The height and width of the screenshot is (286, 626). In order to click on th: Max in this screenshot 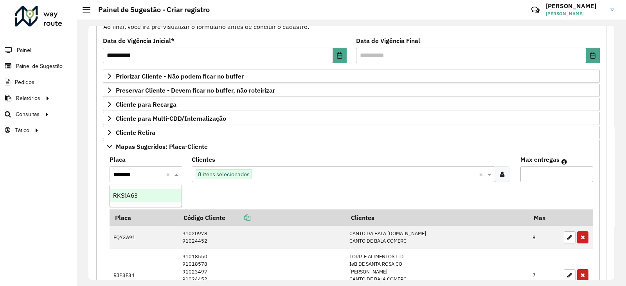, I will do `click(544, 218)`.